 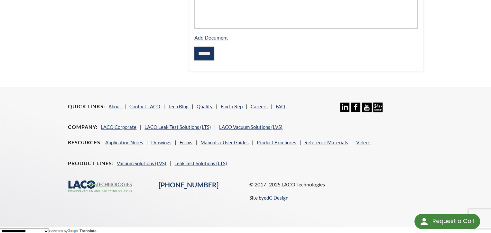 I want to click on h4: Product Lines, so click(x=91, y=163).